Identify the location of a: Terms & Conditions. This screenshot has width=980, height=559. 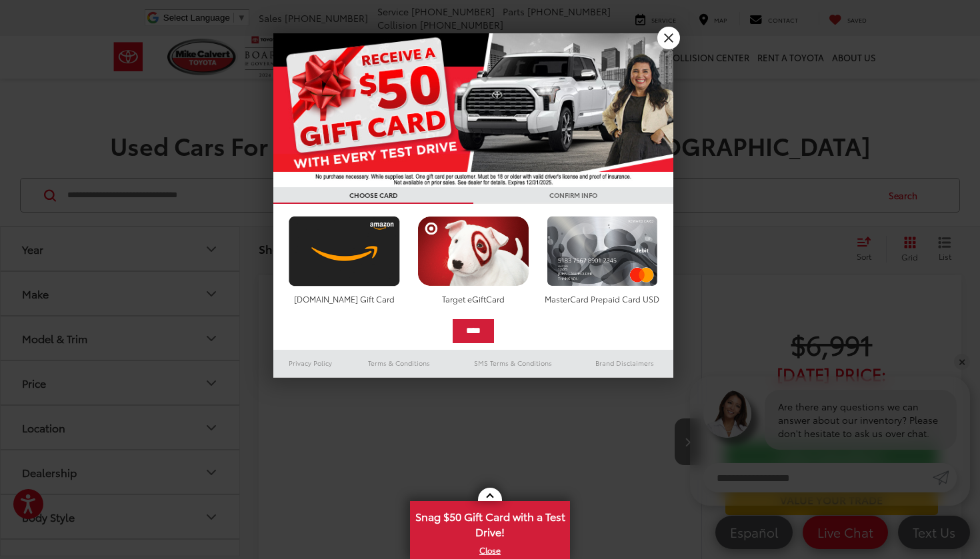
(399, 363).